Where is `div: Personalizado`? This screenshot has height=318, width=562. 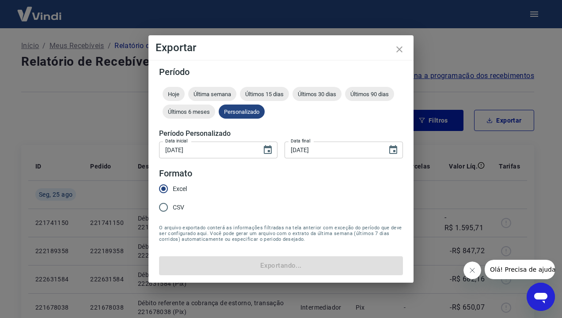
div: Personalizado is located at coordinates (241, 112).